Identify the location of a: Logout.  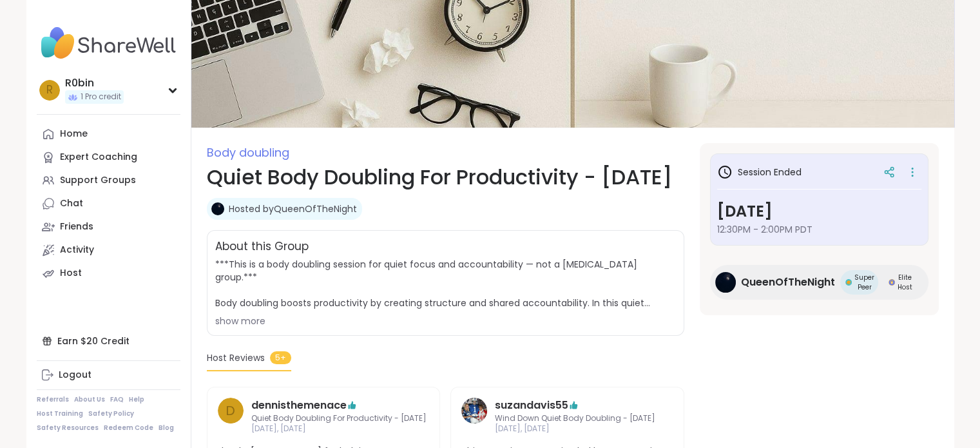
(108, 375).